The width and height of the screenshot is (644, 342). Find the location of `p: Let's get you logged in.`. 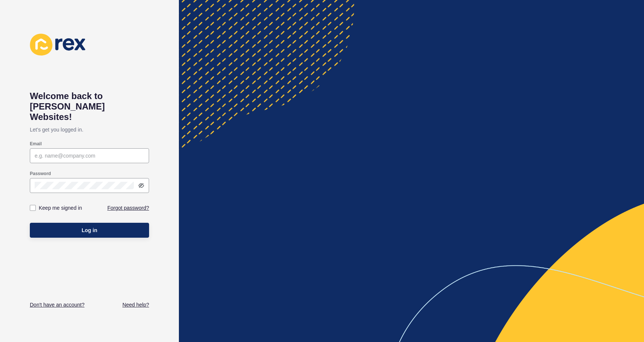

p: Let's get you logged in. is located at coordinates (89, 130).